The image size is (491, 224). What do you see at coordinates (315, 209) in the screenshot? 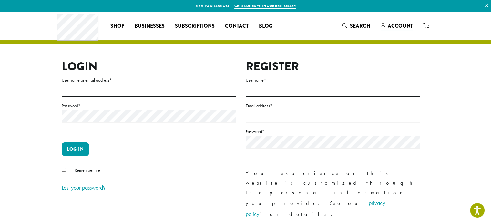
I see `a: privacy policy` at bounding box center [315, 209].